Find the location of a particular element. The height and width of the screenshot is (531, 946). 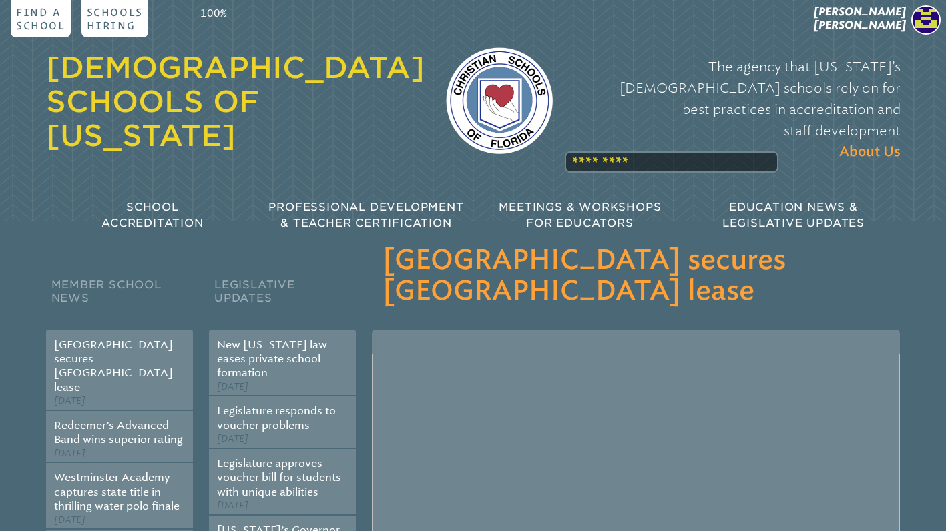

span: Meetings & Workshops for Educators is located at coordinates (580, 215).